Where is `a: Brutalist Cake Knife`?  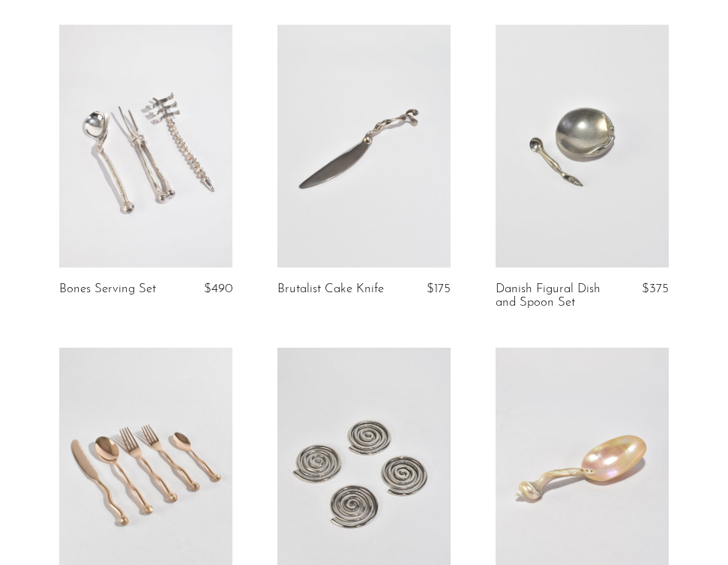 a: Brutalist Cake Knife is located at coordinates (331, 290).